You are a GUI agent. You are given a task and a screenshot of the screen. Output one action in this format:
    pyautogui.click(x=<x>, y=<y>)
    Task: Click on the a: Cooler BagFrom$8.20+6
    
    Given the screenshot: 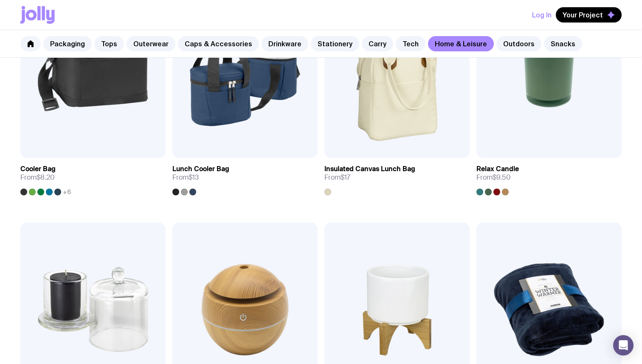 What is the action you would take?
    pyautogui.click(x=93, y=177)
    